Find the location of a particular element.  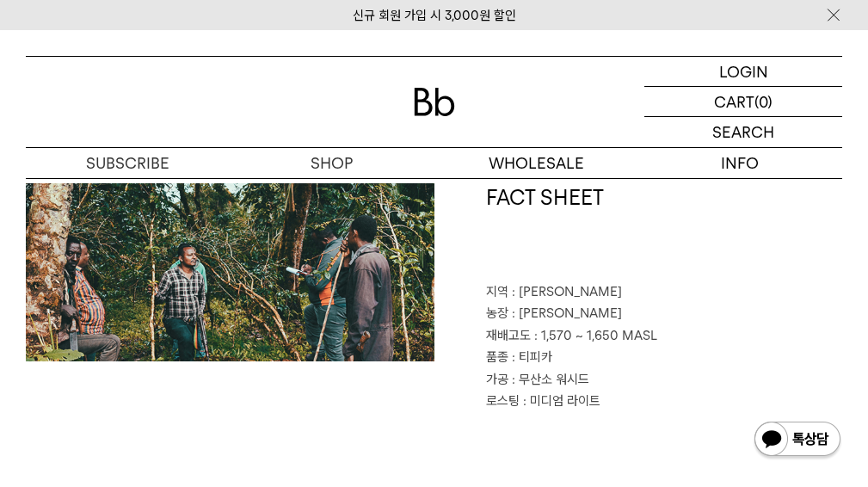

h1: FACT SHEET is located at coordinates (664, 232).